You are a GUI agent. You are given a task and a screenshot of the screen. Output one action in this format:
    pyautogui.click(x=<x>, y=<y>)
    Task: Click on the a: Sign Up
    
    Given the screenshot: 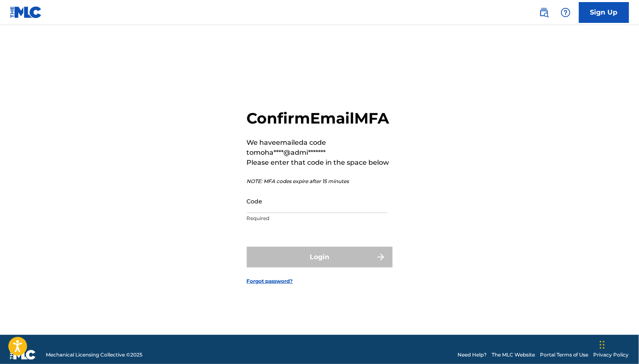 What is the action you would take?
    pyautogui.click(x=604, y=12)
    